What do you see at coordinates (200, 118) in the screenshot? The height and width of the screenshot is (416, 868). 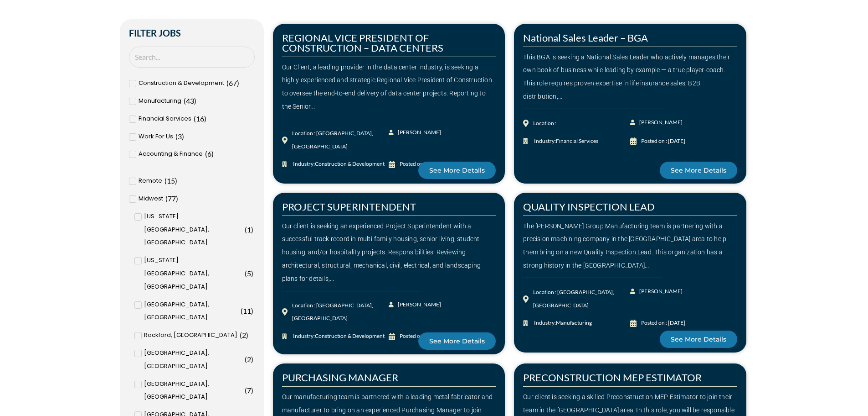 I see `span: 16` at bounding box center [200, 118].